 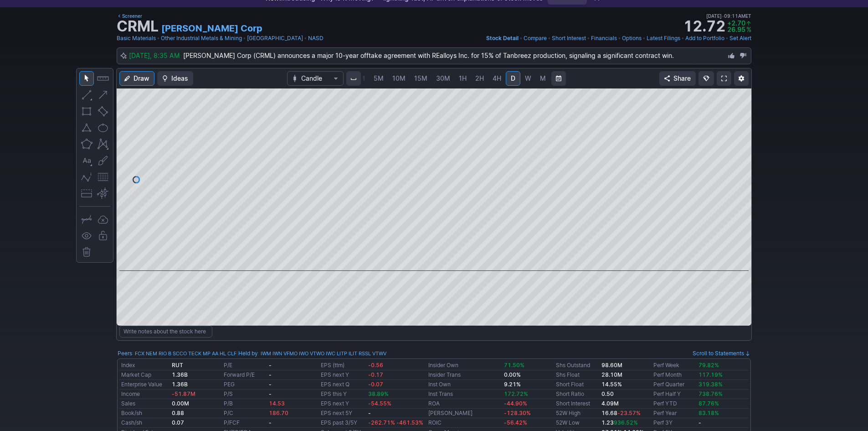 What do you see at coordinates (137, 78) in the screenshot?
I see `button: Draw` at bounding box center [137, 78].